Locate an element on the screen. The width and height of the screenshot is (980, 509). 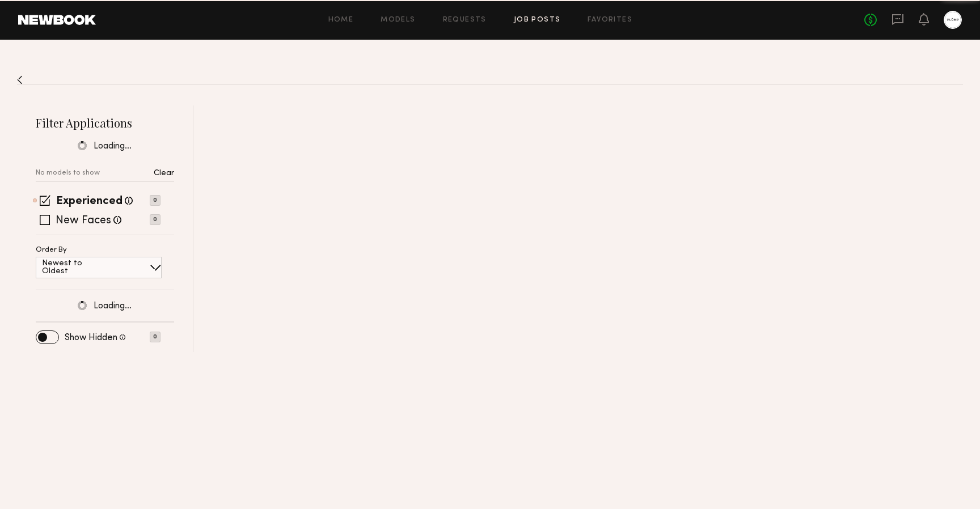
a: Models is located at coordinates (397, 20).